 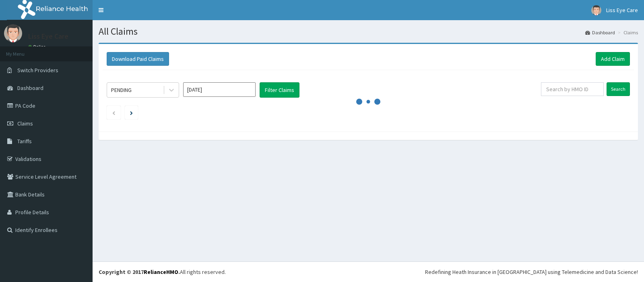 What do you see at coordinates (25, 123) in the screenshot?
I see `span: Claims` at bounding box center [25, 123].